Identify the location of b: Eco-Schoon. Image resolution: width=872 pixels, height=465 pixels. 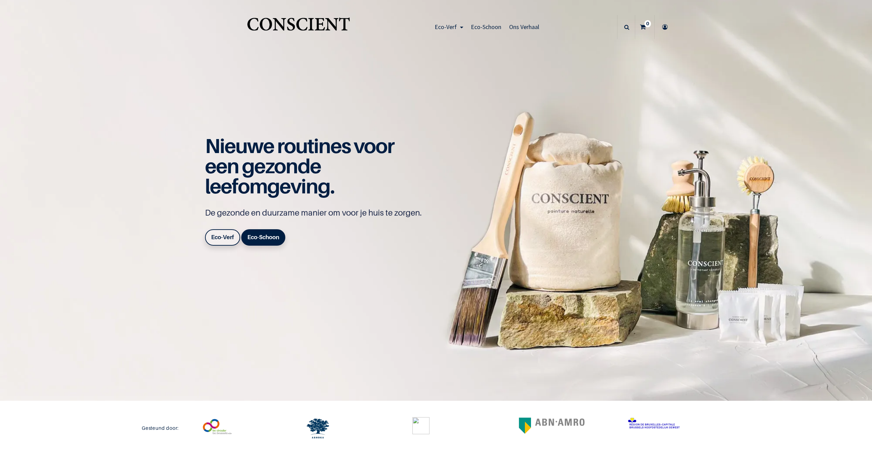
(263, 237).